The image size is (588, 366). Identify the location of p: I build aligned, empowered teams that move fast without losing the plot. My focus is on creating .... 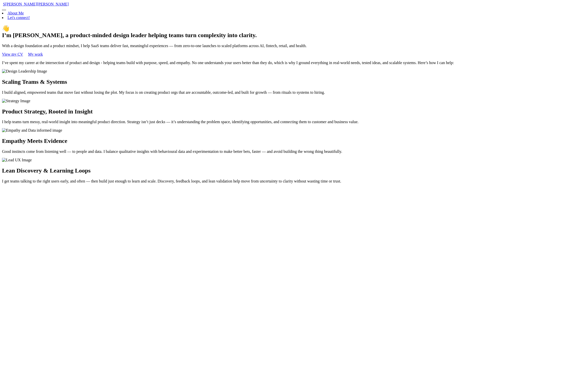
(294, 93).